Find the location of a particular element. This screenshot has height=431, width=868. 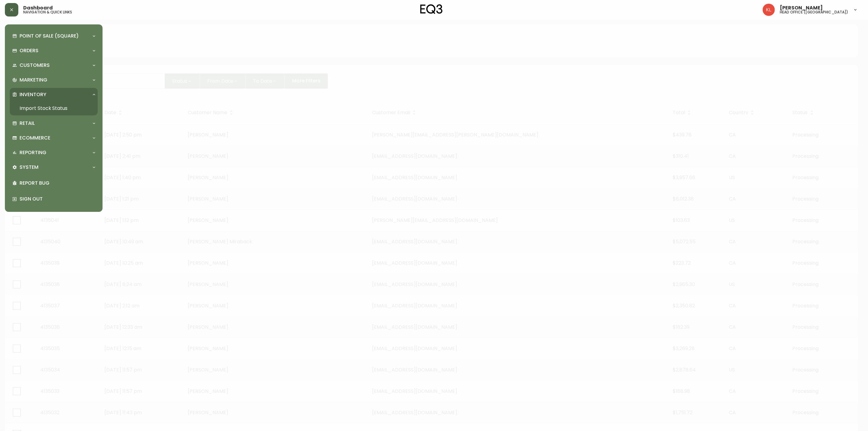

h5: navigation & quick links is located at coordinates (48, 13).